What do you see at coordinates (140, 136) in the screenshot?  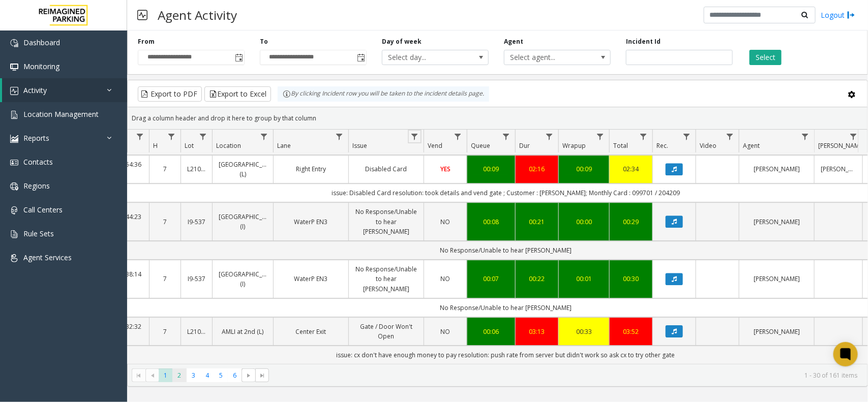 I see `a: Date Filter Menu` at bounding box center [140, 136].